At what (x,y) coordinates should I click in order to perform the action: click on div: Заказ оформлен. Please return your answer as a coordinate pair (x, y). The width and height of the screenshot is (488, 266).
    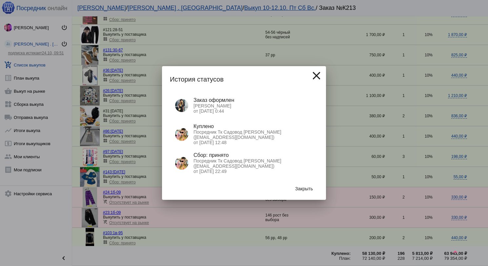
    Looking at the image, I should click on (253, 100).